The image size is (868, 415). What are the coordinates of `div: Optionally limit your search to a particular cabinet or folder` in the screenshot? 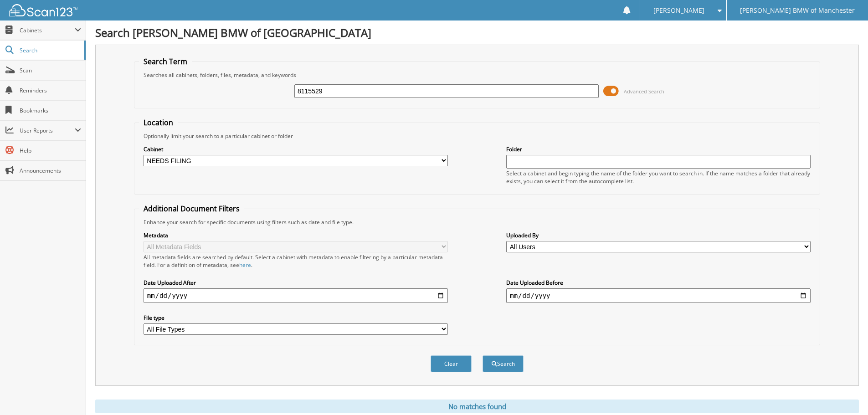 It's located at (477, 136).